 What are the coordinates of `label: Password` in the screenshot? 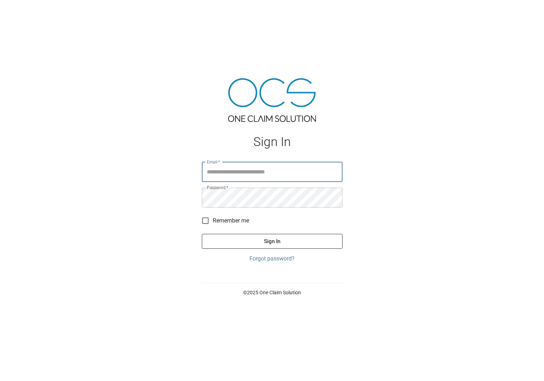 It's located at (218, 187).